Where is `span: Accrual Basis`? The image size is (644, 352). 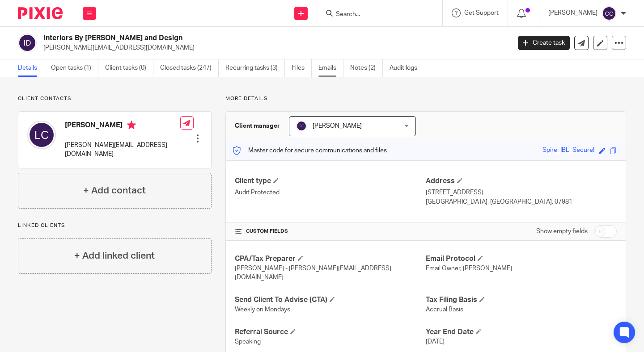
span: Accrual Basis is located at coordinates (444, 310).